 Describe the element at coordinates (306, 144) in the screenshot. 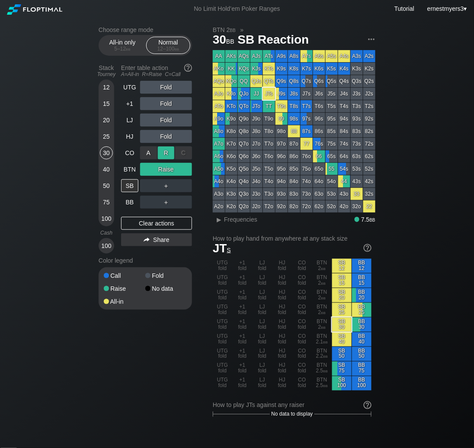

I see `div: 77` at that location.